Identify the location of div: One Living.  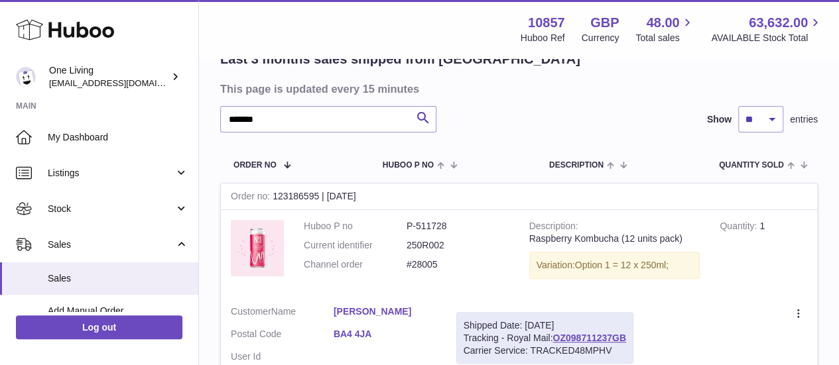
(109, 77).